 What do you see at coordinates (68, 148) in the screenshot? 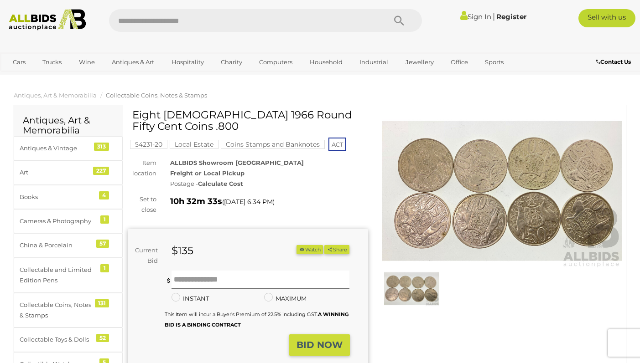
I see `a: Antiques & Vintage 313` at bounding box center [68, 148].